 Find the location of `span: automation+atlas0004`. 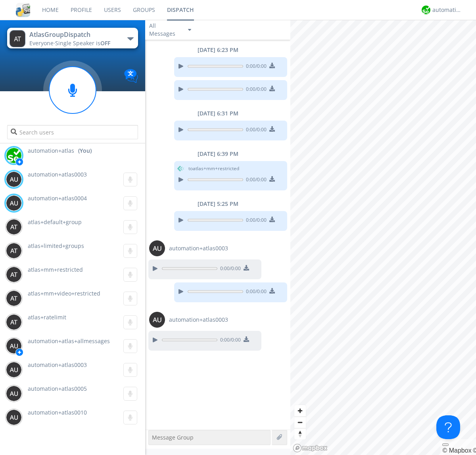

span: automation+atlas0004 is located at coordinates (57, 198).